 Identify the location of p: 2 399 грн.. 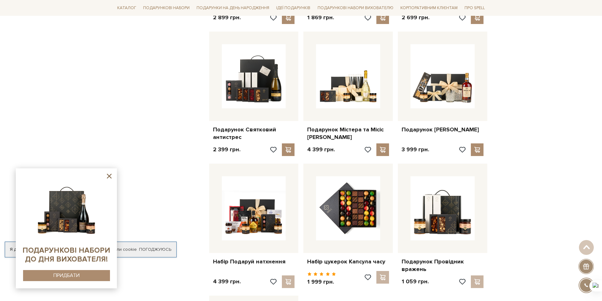
(227, 149).